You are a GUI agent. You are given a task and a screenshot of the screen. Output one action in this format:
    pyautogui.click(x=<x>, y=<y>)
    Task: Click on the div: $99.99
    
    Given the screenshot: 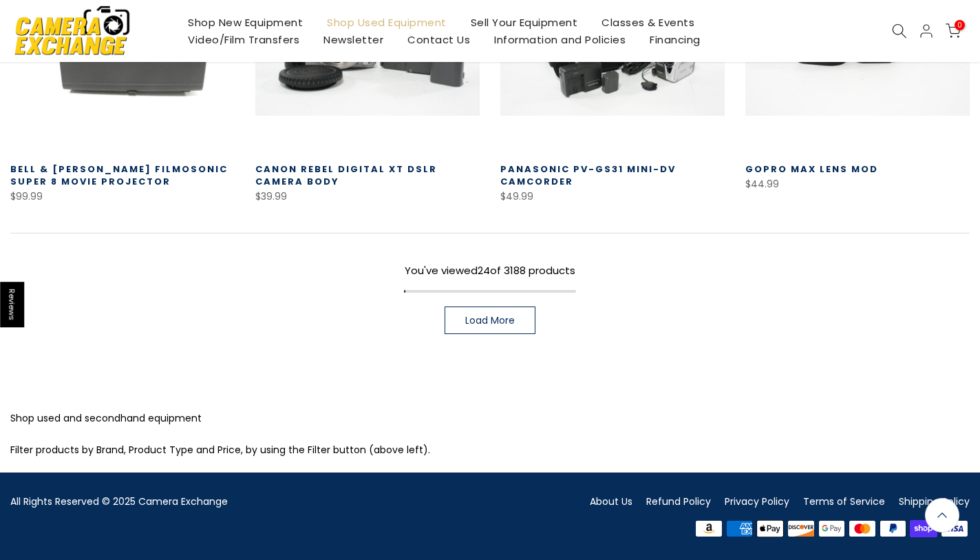 What is the action you would take?
    pyautogui.click(x=123, y=196)
    